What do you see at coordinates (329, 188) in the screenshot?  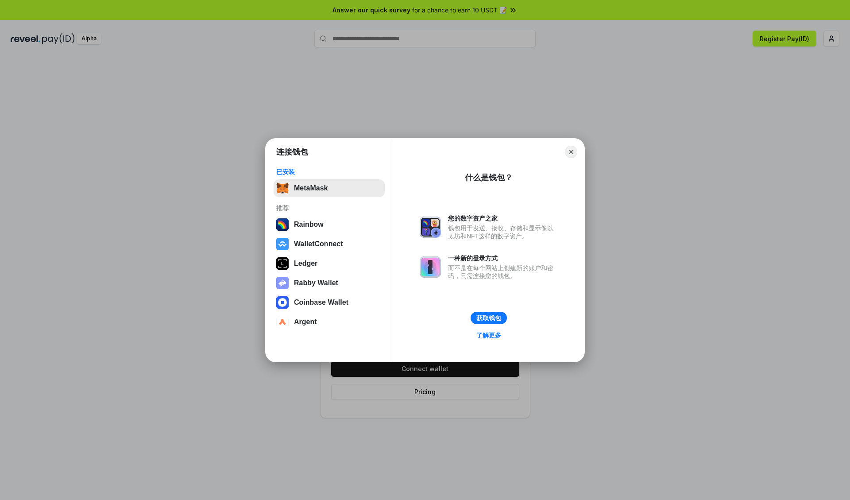 I see `button: MetaMask` at bounding box center [329, 188].